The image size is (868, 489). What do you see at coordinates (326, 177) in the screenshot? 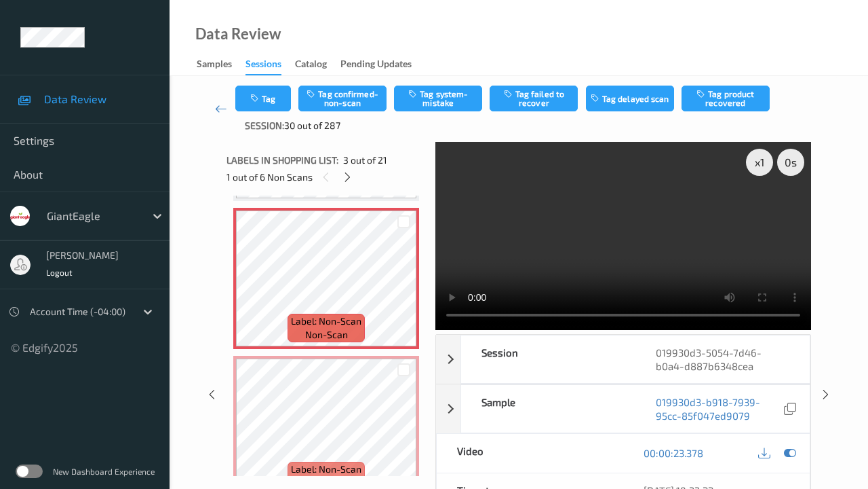
I see `div: 1 out of 6 Non Scans` at bounding box center [326, 177].